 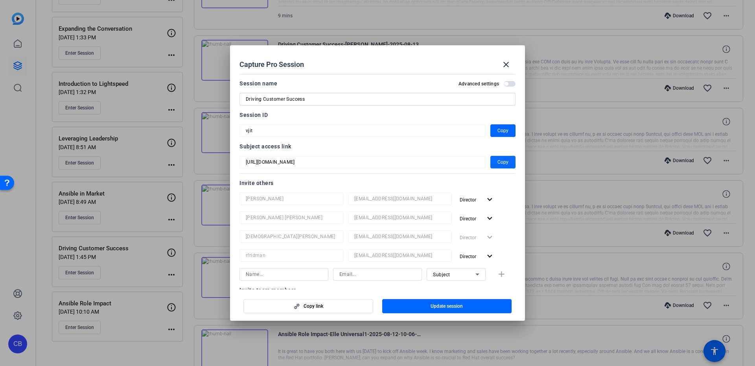 I want to click on input: Enter Session Name, so click(x=377, y=99).